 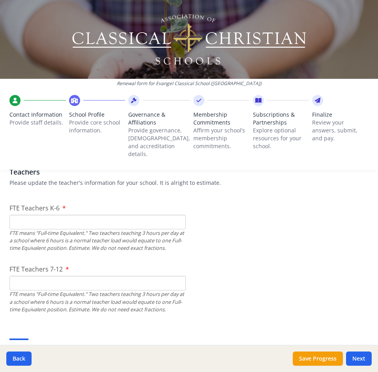 What do you see at coordinates (281, 138) in the screenshot?
I see `p: Explore optional resources for your school.` at bounding box center [281, 138].